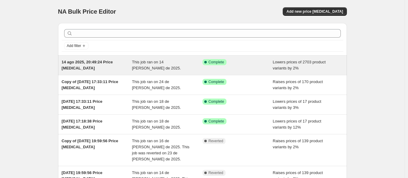  I want to click on span: Raises prices of 139 product variants by 2%, so click(297, 144).